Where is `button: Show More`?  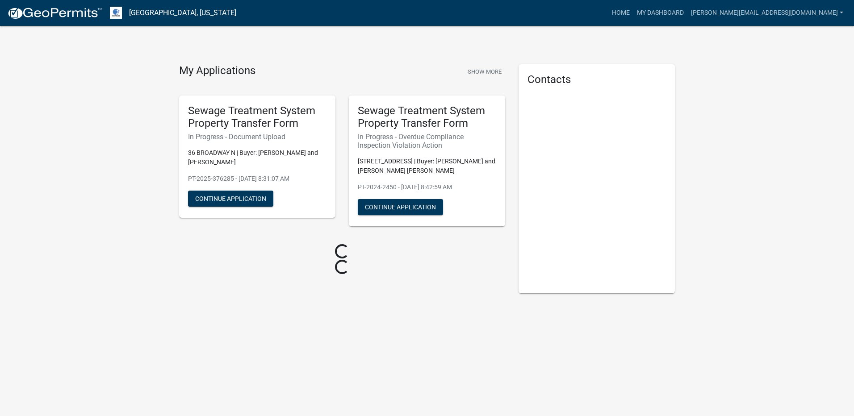 button: Show More is located at coordinates (485, 71).